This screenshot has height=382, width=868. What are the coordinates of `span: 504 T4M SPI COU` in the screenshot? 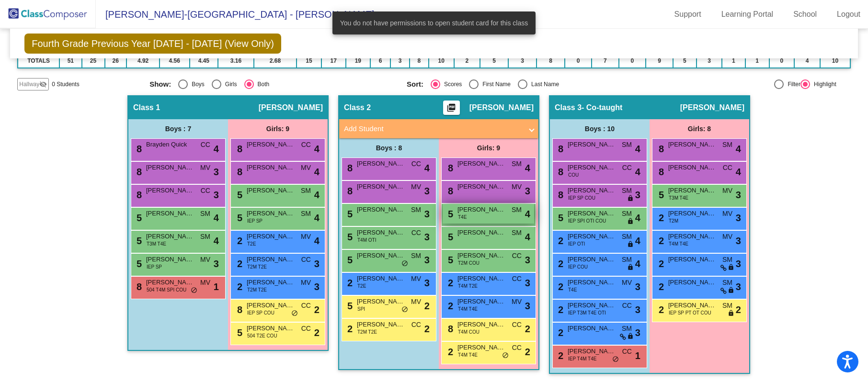 It's located at (166, 290).